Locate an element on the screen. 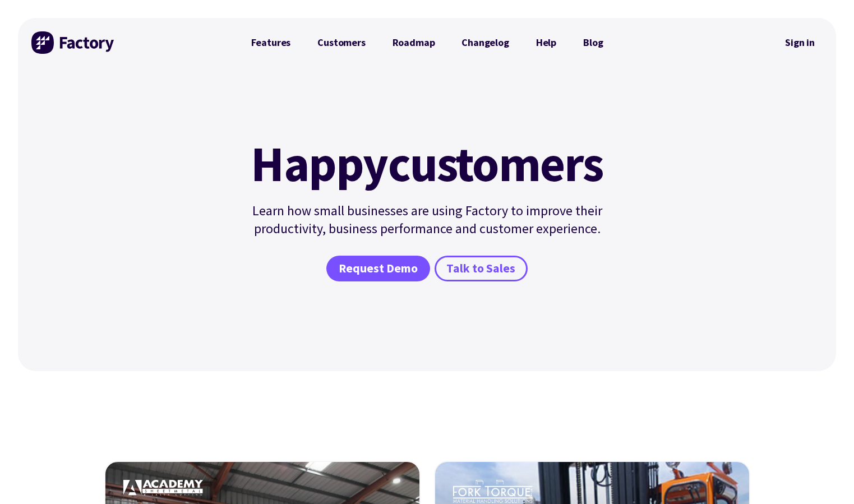 The image size is (854, 504). p: Learn how small businesses are using Factory to improve their productivity, business performance ... is located at coordinates (427, 220).